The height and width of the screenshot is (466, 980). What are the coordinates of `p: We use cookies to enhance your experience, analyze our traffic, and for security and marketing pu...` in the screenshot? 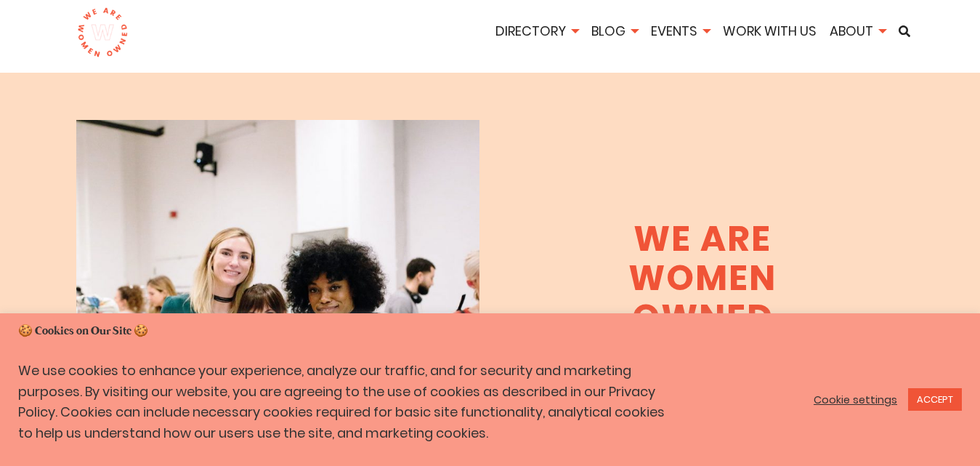 It's located at (348, 403).